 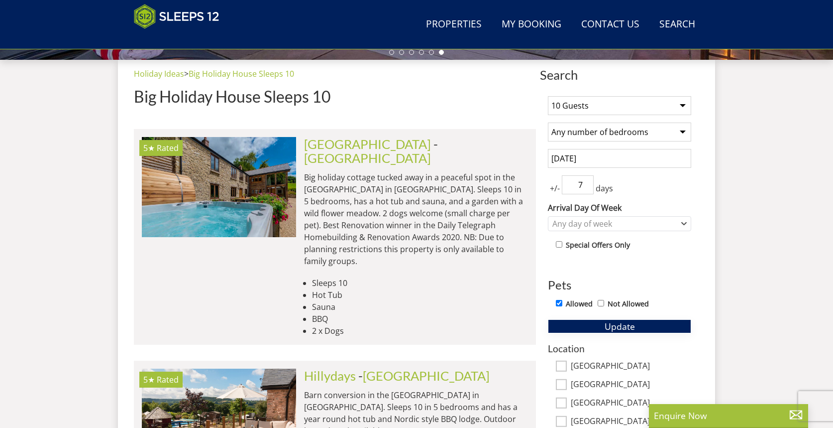 I want to click on label: Special Offers Only, so click(x=598, y=245).